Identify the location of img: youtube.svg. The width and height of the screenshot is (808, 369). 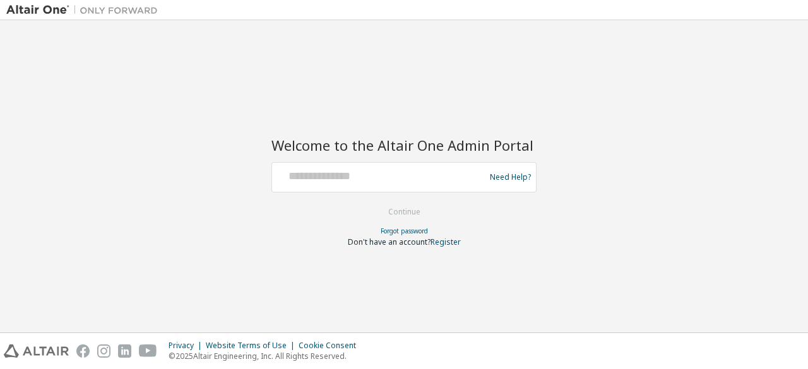
(148, 351).